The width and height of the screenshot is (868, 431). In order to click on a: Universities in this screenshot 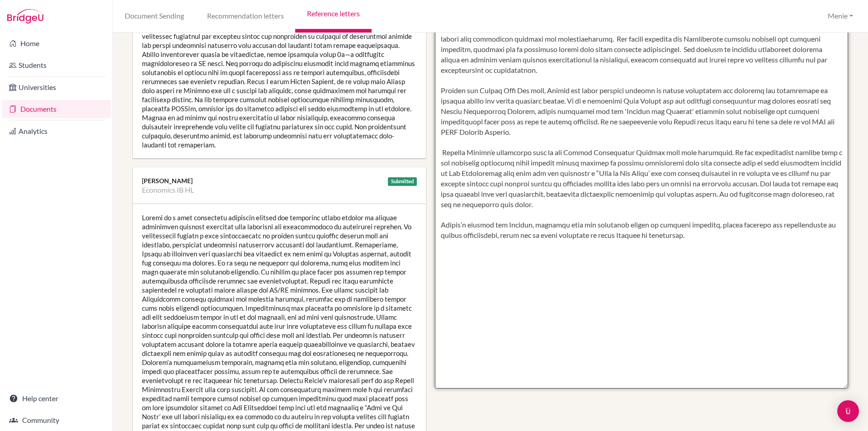, I will do `click(56, 87)`.